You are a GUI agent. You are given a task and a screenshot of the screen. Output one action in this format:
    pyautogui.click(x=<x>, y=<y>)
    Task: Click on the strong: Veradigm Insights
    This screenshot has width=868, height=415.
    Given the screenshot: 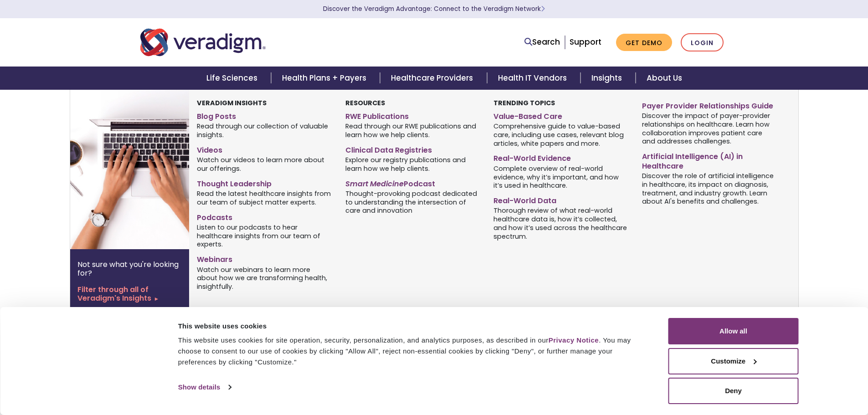 What is the action you would take?
    pyautogui.click(x=232, y=103)
    